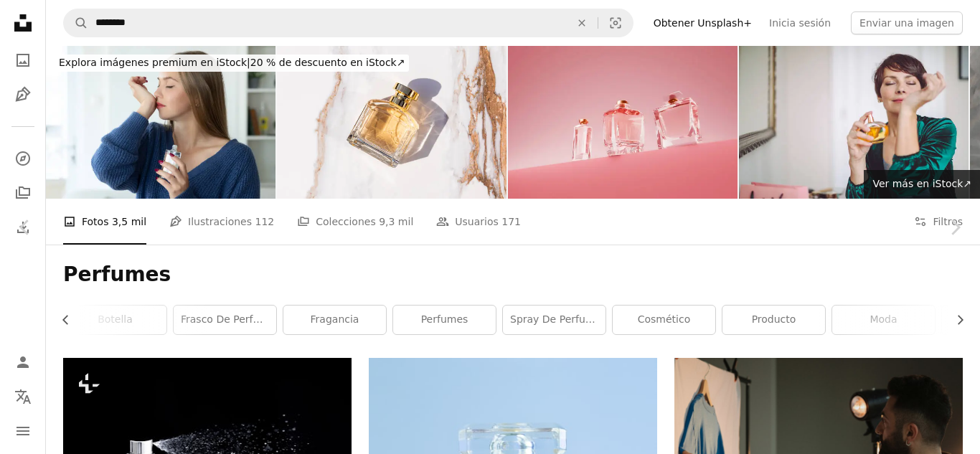 Image resolution: width=980 pixels, height=454 pixels. Describe the element at coordinates (396, 222) in the screenshot. I see `span: 9,3 mil` at that location.